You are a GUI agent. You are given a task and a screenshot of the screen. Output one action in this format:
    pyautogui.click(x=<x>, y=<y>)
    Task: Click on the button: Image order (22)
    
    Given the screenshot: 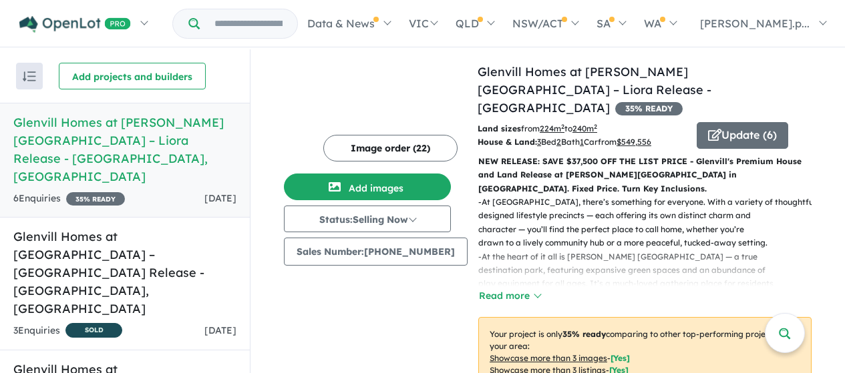 What is the action you would take?
    pyautogui.click(x=390, y=148)
    